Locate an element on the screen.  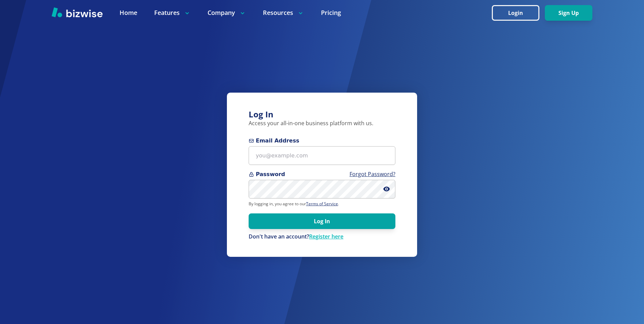
a: Register here is located at coordinates (326, 236).